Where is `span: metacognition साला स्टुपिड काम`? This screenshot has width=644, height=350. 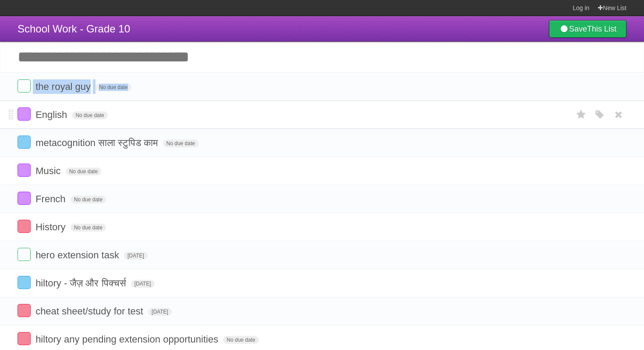 span: metacognition साला स्टुपिड काम is located at coordinates (97, 143).